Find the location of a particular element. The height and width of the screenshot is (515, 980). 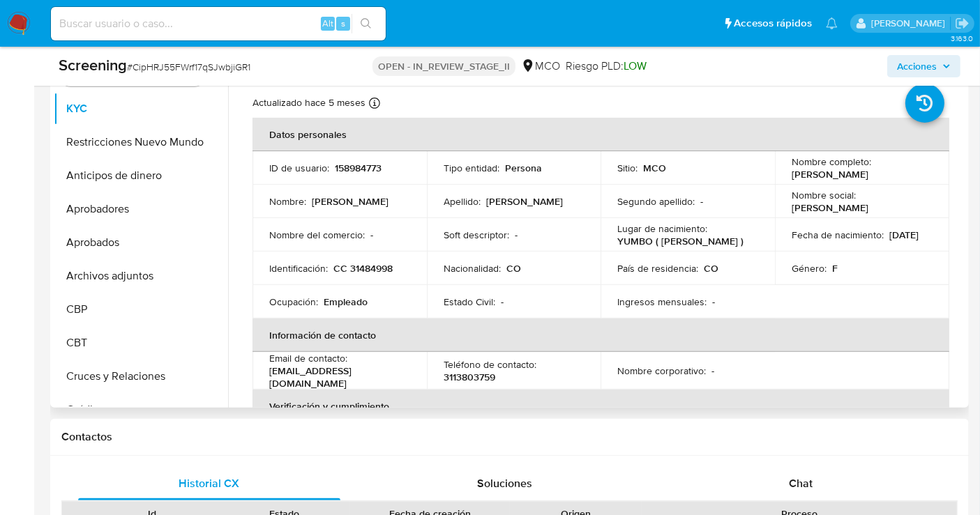

button: Aprobadores is located at coordinates (141, 209).